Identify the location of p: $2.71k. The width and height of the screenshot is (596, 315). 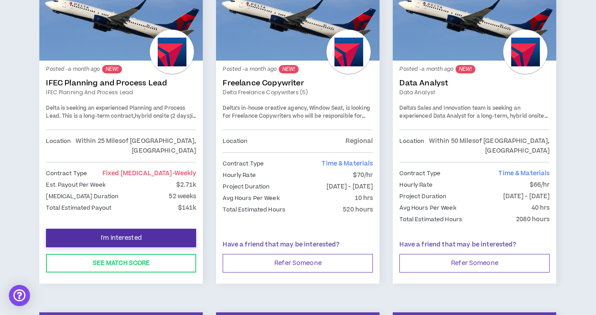
(187, 185).